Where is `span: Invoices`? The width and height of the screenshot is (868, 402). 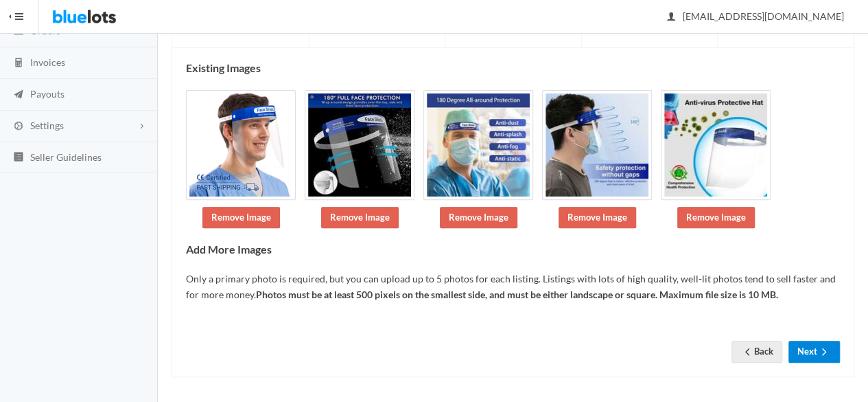 span: Invoices is located at coordinates (48, 61).